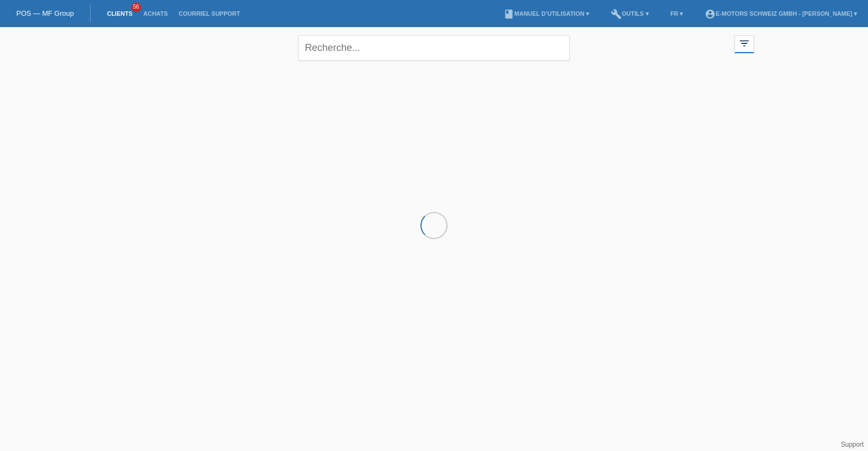  I want to click on a: Support, so click(852, 444).